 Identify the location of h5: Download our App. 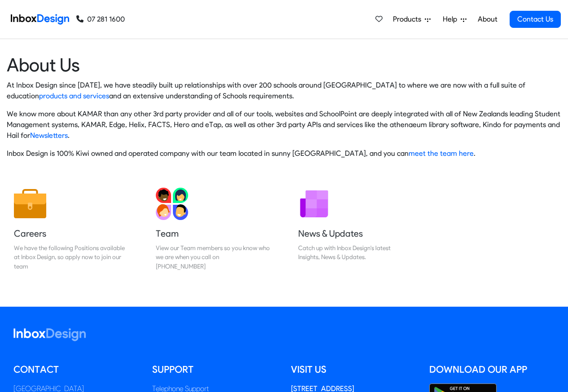
(492, 369).